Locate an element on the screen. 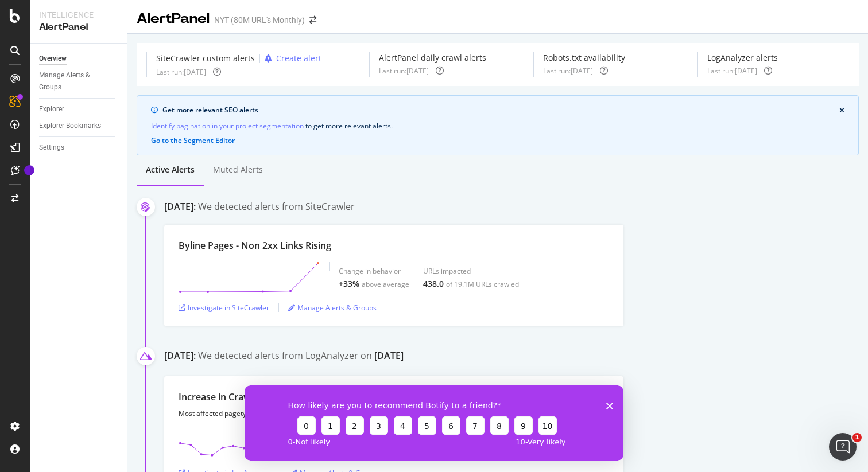 This screenshot has height=472, width=868. div: Investigate in SiteCrawler is located at coordinates (224, 307).